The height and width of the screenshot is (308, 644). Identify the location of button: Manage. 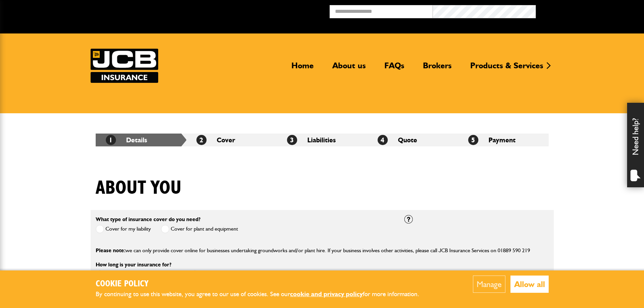
(489, 284).